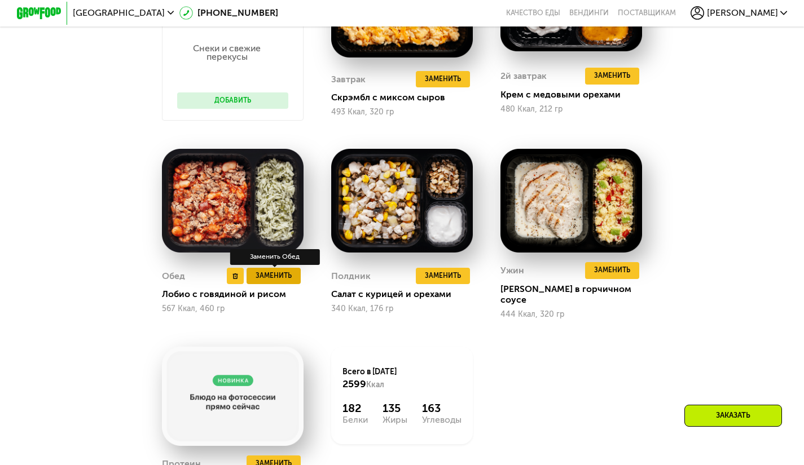  What do you see at coordinates (355, 420) in the screenshot?
I see `div: Белки` at bounding box center [355, 420].